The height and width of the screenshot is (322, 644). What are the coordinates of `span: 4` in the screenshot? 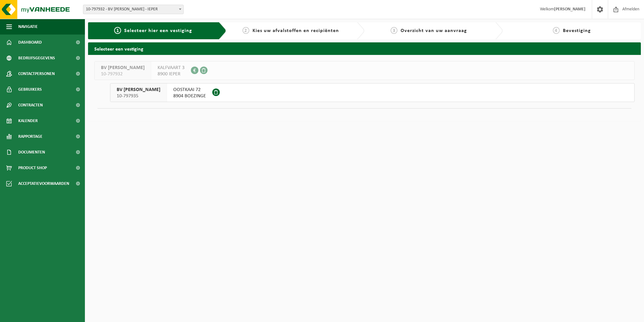 It's located at (556, 30).